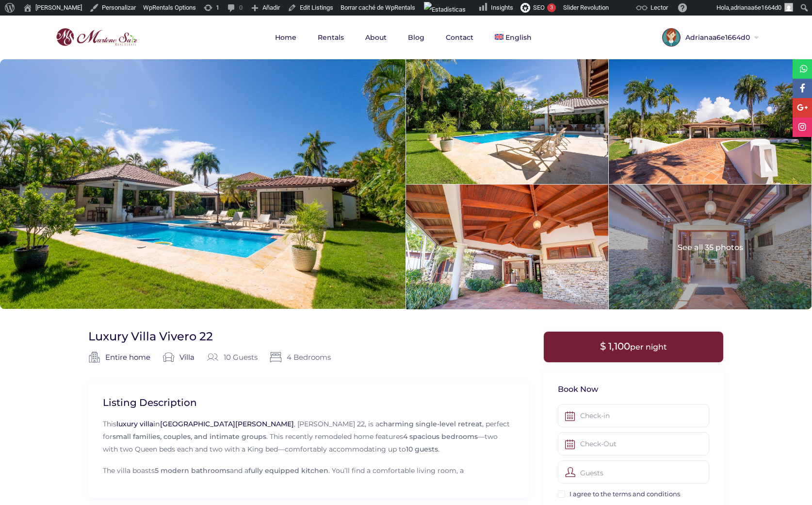 This screenshot has width=812, height=505. What do you see at coordinates (97, 37) in the screenshot?
I see `img: logo` at bounding box center [97, 37].